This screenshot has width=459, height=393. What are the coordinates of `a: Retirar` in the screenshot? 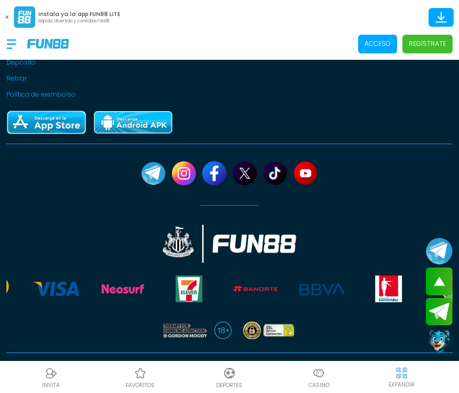 It's located at (115, 78).